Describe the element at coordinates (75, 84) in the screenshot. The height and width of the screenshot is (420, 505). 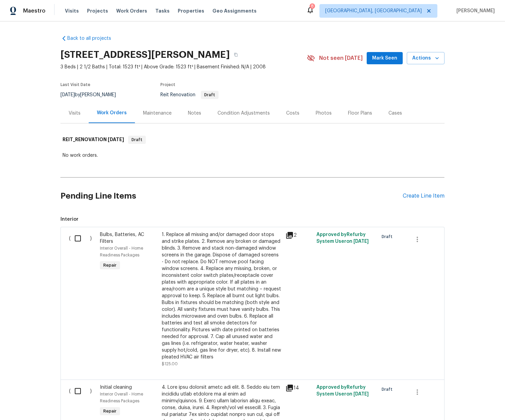
I see `span: Last Visit Date` at that location.